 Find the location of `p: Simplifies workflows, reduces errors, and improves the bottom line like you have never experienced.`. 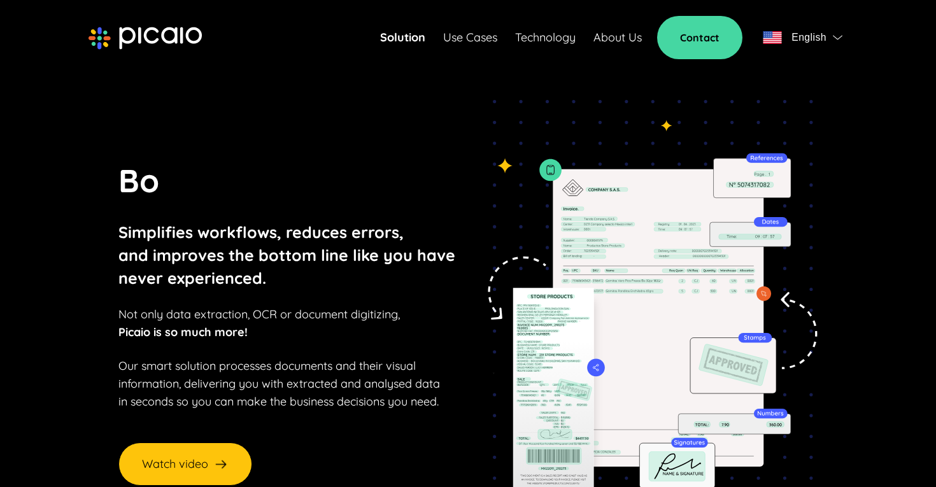

p: Simplifies workflows, reduces errors, and improves the bottom line like you have never experienced. is located at coordinates (287, 255).